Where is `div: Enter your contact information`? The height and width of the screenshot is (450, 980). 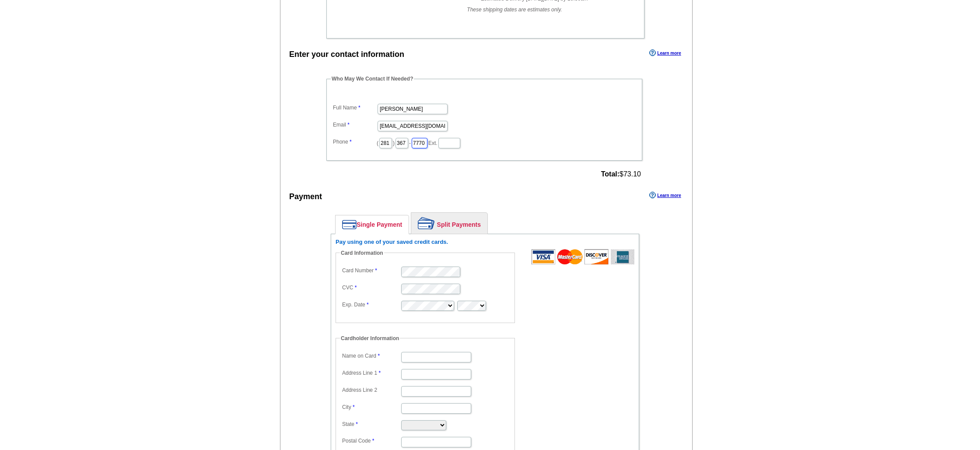
div: Enter your contact information is located at coordinates (346, 54).